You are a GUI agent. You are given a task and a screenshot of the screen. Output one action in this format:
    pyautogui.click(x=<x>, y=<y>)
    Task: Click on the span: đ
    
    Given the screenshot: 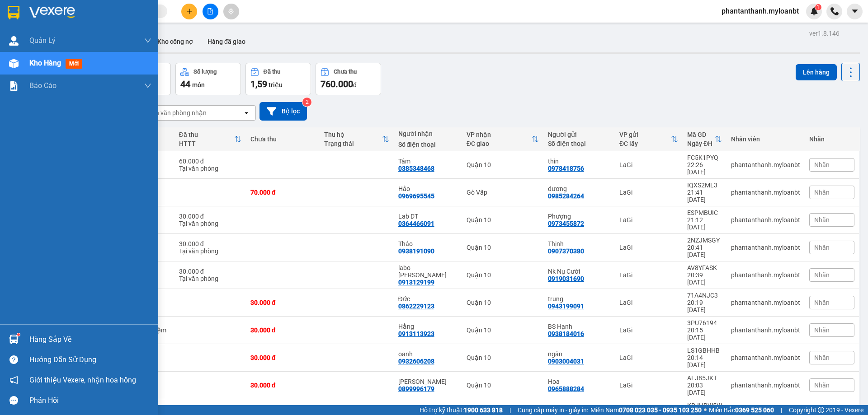 What is the action you would take?
    pyautogui.click(x=355, y=85)
    